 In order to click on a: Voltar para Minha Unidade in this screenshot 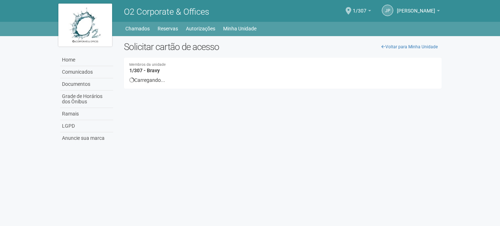, I will do `click(409, 47)`.